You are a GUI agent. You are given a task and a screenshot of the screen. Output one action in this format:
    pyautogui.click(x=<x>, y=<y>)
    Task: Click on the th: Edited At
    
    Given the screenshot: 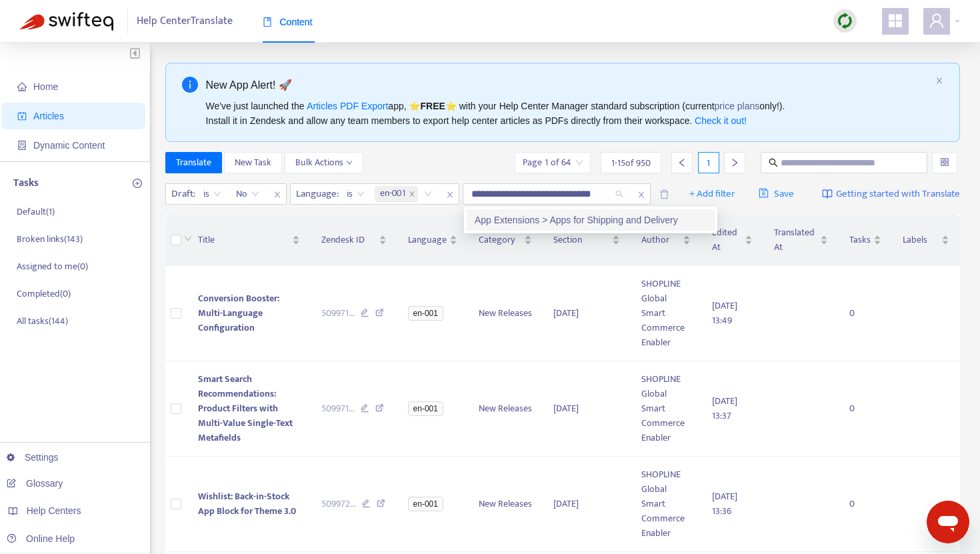 What is the action you would take?
    pyautogui.click(x=732, y=240)
    